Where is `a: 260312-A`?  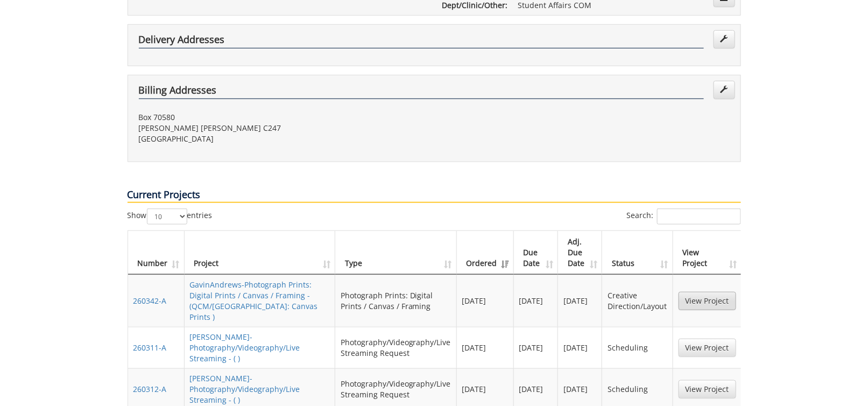
a: 260312-A is located at coordinates (150, 389).